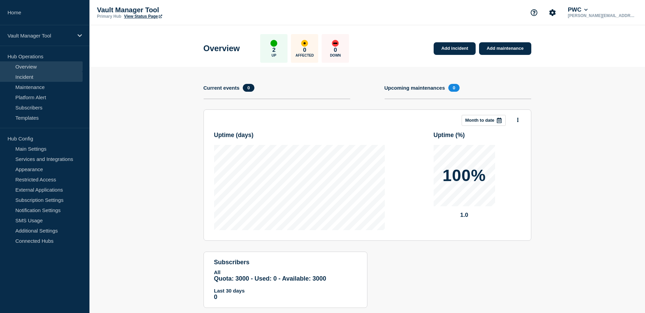 The height and width of the screenshot is (313, 645). What do you see at coordinates (464, 215) in the screenshot?
I see `p: 1.0` at bounding box center [464, 215].